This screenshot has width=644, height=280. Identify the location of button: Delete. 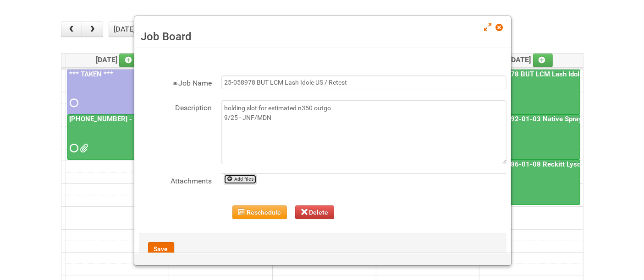
(315, 212).